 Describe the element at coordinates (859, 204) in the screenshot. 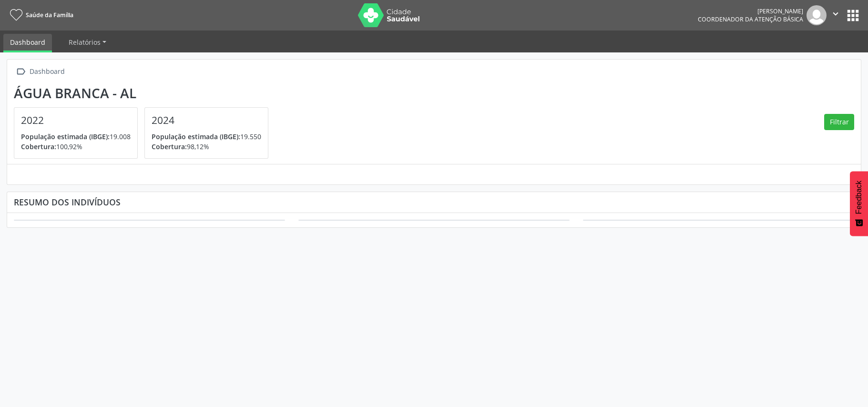

I see `button: Feedback - Mostrar pesquisa` at that location.